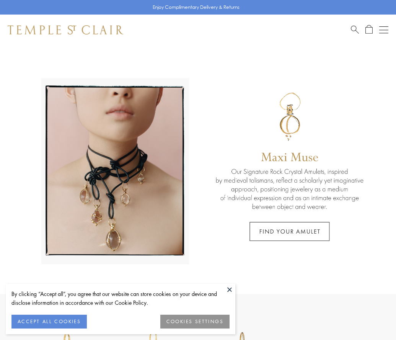  I want to click on a: Search, so click(355, 29).